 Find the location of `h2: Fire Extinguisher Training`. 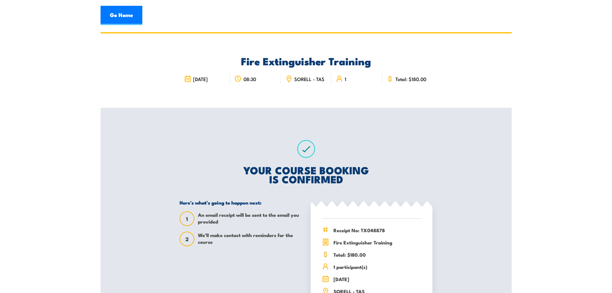

h2: Fire Extinguisher Training is located at coordinates (306, 61).